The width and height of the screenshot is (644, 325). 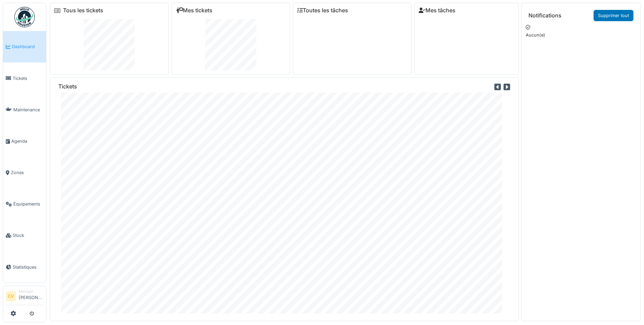 What do you see at coordinates (28, 235) in the screenshot?
I see `span: Stock` at bounding box center [28, 235].